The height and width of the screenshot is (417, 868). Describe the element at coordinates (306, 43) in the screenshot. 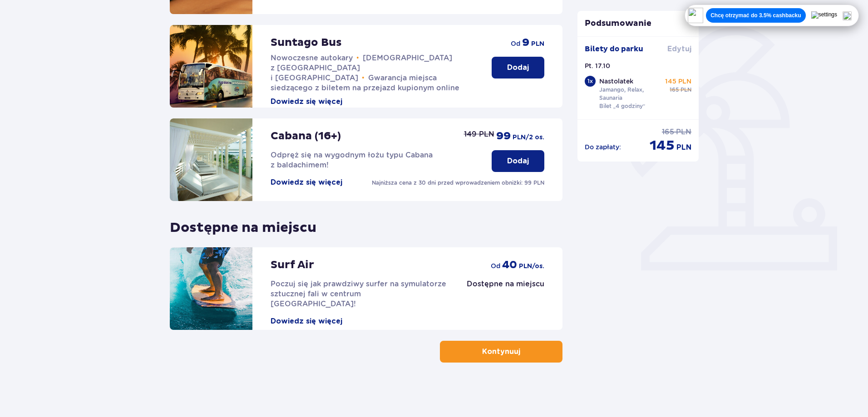

I see `p: Suntago Bus` at that location.